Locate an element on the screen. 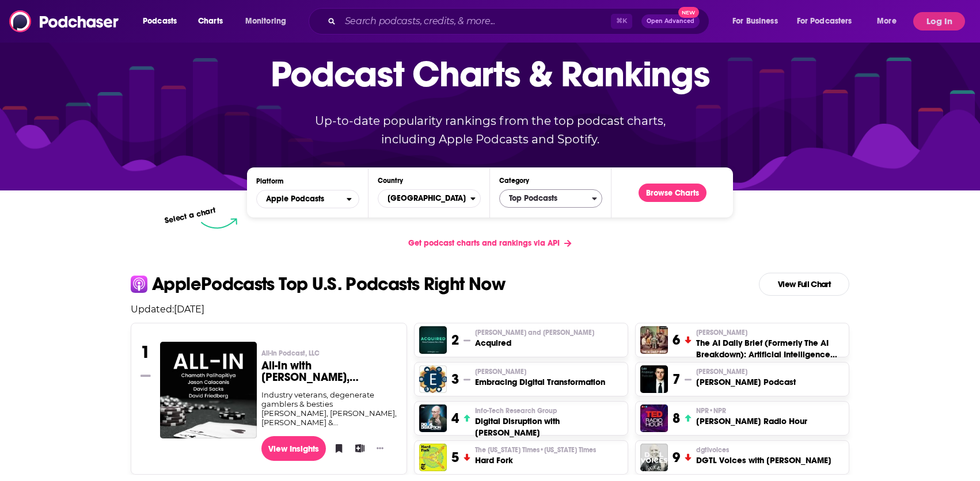 The image size is (980, 481). p: Apple Podcasts Top U.S. Podcasts Right Now is located at coordinates (328, 284).